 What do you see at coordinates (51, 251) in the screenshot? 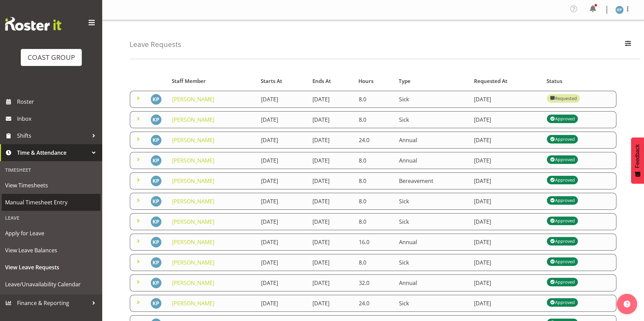
I see `a: View Leave Balances` at bounding box center [51, 251].